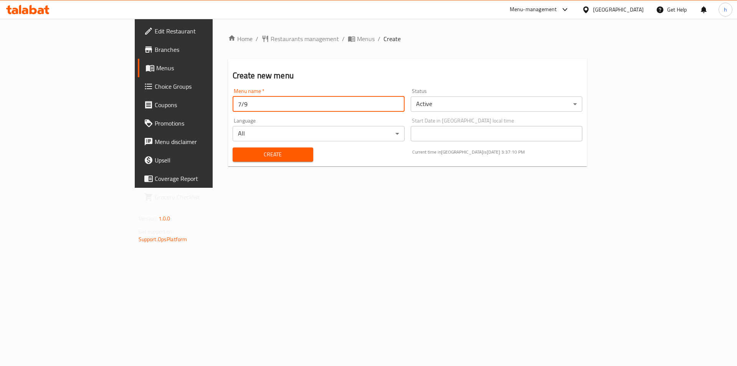  I want to click on span: Version:, so click(148, 218).